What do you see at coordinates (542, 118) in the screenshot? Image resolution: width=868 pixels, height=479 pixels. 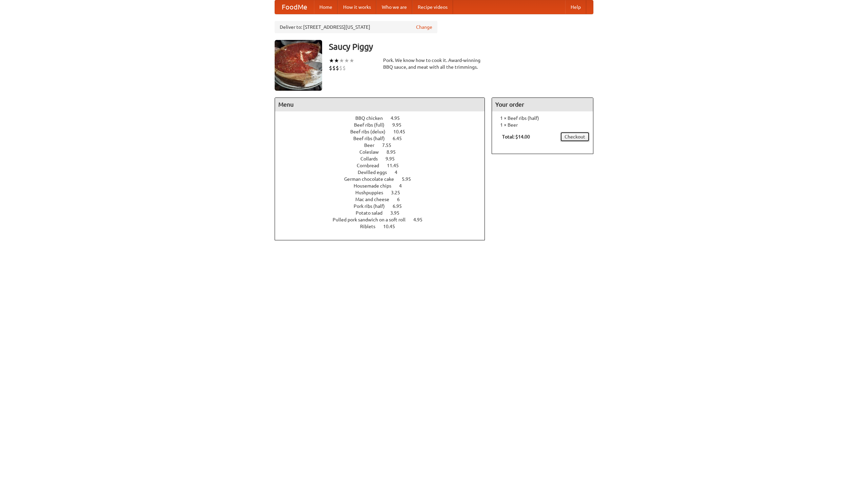 I see `li: 1 × Beef ribs (half)` at bounding box center [542, 118].